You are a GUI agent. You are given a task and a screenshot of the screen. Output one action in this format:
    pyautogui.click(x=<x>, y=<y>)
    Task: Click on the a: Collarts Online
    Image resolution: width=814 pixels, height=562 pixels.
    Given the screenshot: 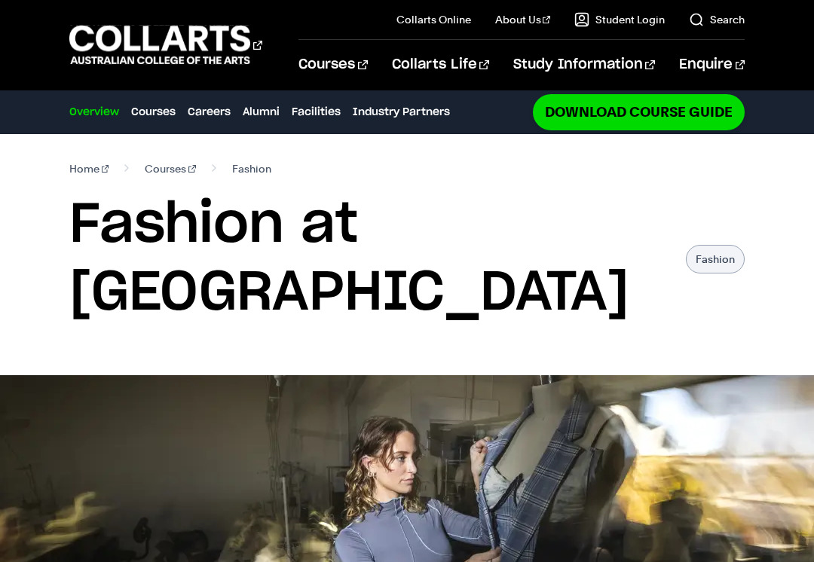 What is the action you would take?
    pyautogui.click(x=434, y=20)
    